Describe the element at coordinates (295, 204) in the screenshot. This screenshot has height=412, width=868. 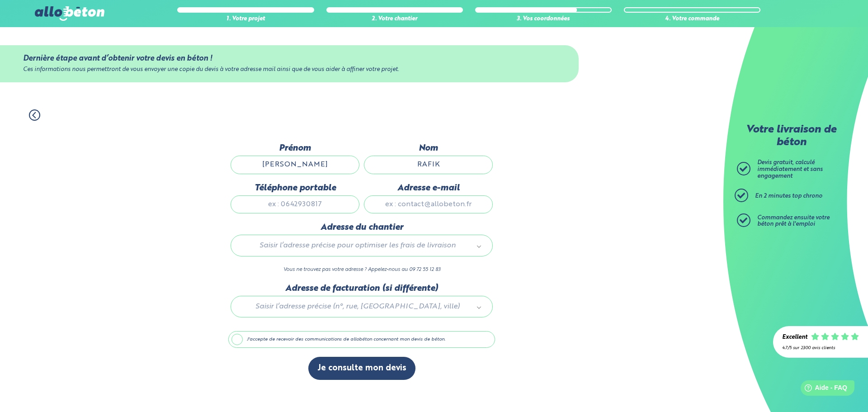
I see `input: ex : 0642930817` at that location.